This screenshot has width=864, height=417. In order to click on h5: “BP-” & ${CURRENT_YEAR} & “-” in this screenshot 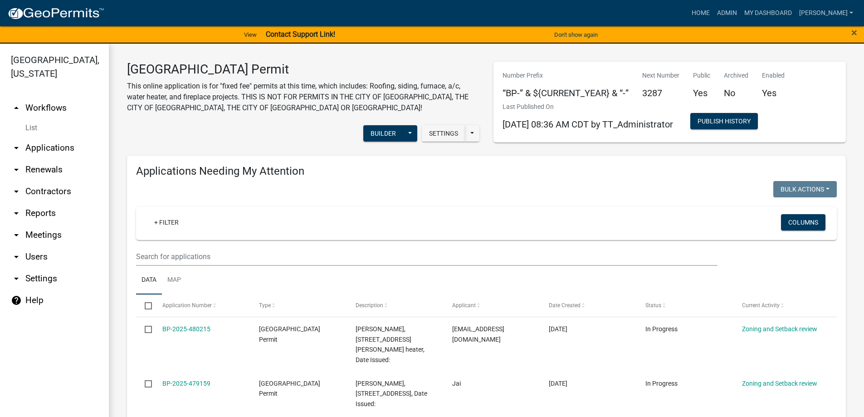, I will do `click(565, 93)`.